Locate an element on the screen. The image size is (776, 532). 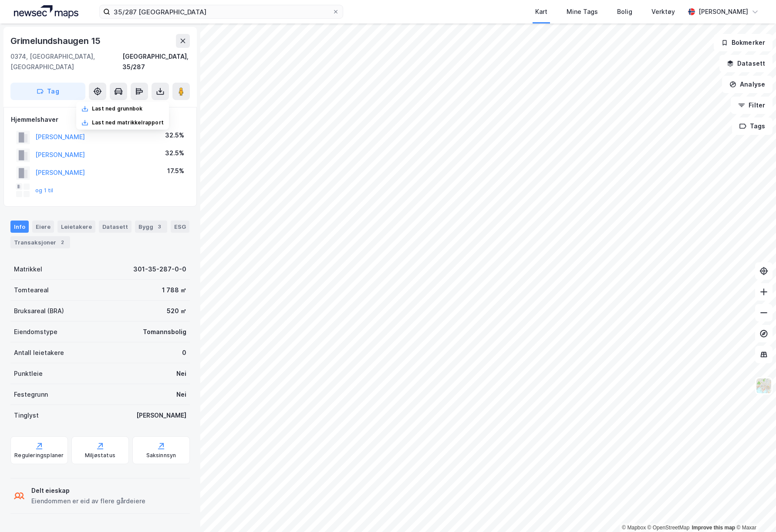
div: Bolig is located at coordinates (625, 12).